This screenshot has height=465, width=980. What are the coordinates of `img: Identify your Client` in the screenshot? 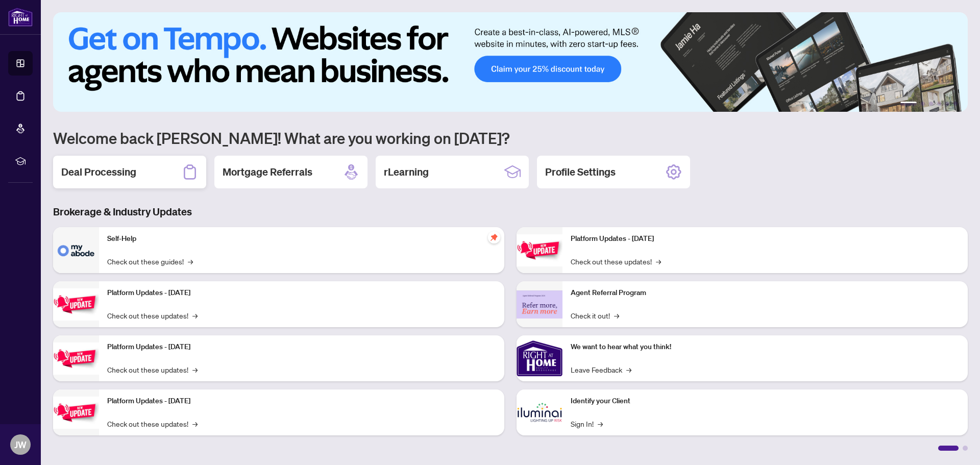 It's located at (539, 413).